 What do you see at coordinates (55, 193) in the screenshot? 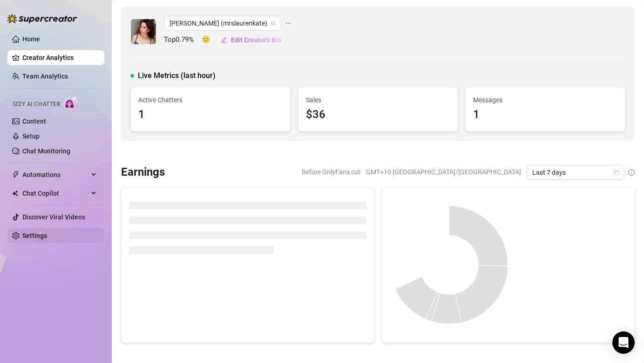
I see `span: Chat Copilot` at bounding box center [55, 193].